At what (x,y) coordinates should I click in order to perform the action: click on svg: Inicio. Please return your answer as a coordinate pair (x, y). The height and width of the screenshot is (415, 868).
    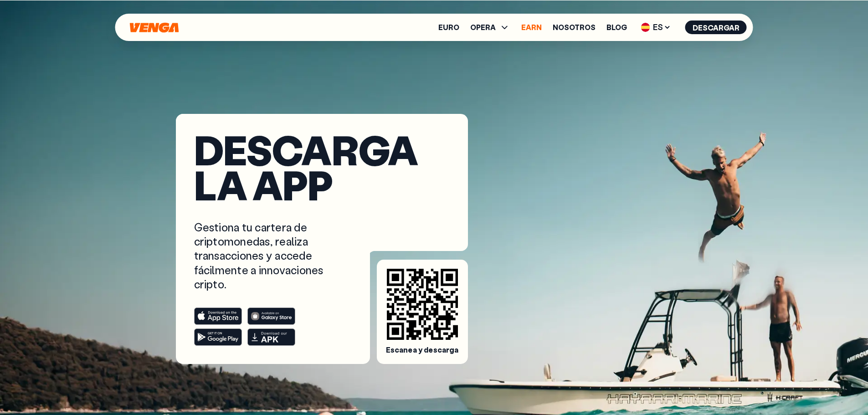
    Looking at the image, I should click on (154, 27).